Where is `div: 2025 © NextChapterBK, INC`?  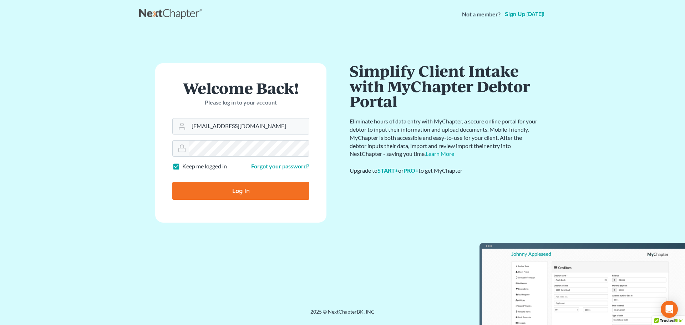 div: 2025 © NextChapterBK, INC is located at coordinates (342, 314).